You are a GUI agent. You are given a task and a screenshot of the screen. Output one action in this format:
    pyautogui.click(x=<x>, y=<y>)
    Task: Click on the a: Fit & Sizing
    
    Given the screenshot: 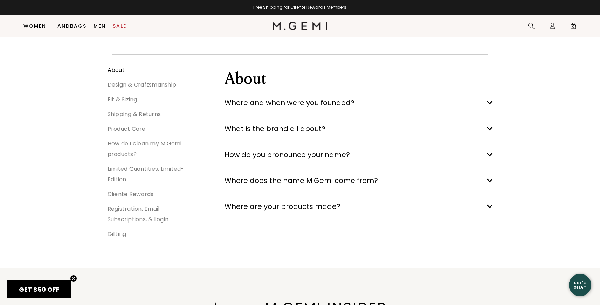 What is the action you would take?
    pyautogui.click(x=122, y=99)
    